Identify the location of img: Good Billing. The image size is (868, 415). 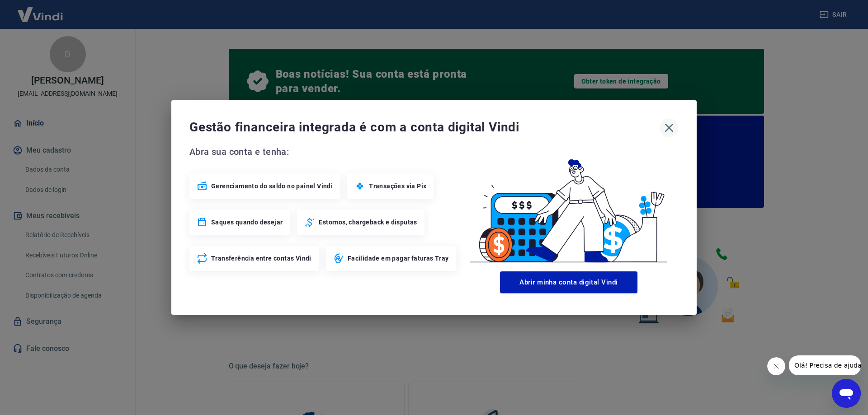
(569, 206).